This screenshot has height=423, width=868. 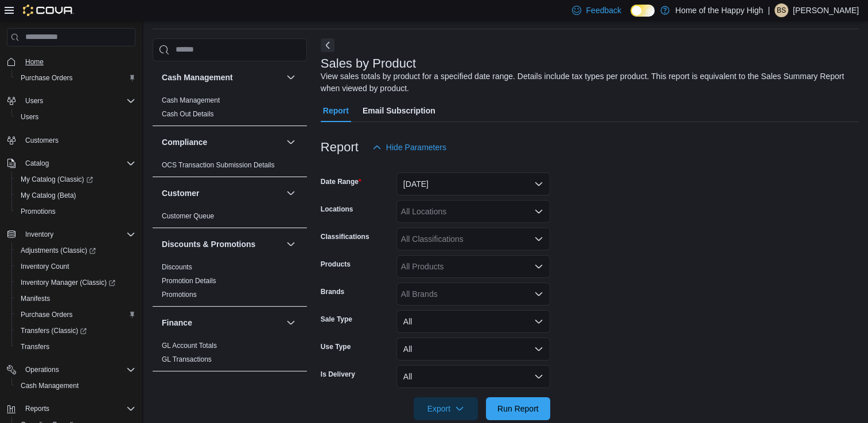 I want to click on a: Home, so click(x=34, y=62).